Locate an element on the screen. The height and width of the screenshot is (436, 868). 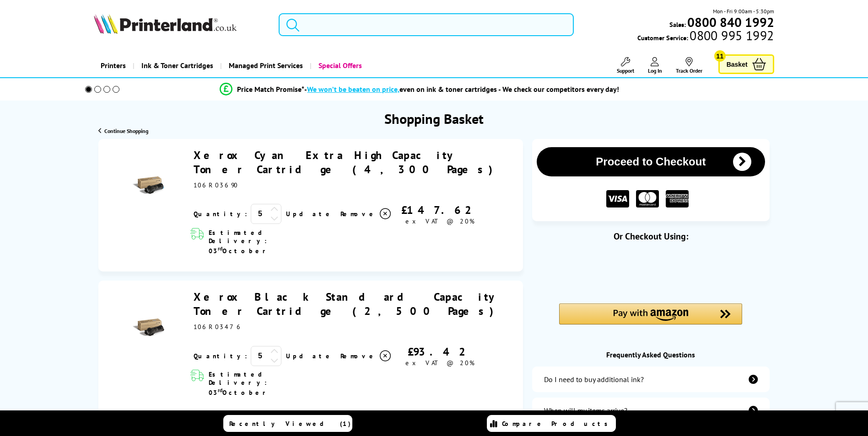
span: 0800 995 1992 is located at coordinates (730, 35).